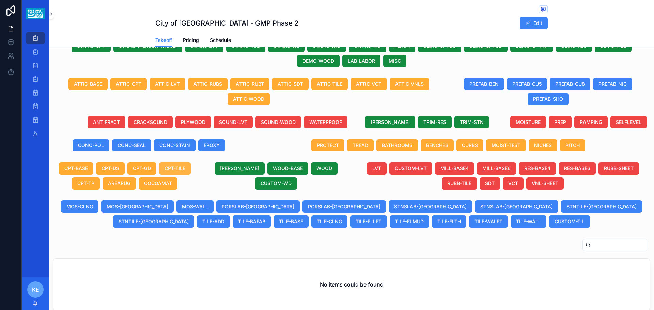 This screenshot has height=310, width=654. I want to click on span: PITCH, so click(573, 145).